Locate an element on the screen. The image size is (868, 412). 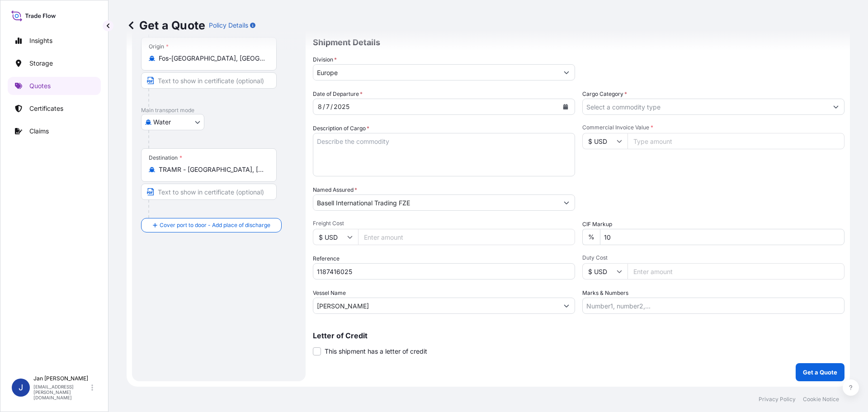
span: This shipment has a letter of credit is located at coordinates (375, 351).